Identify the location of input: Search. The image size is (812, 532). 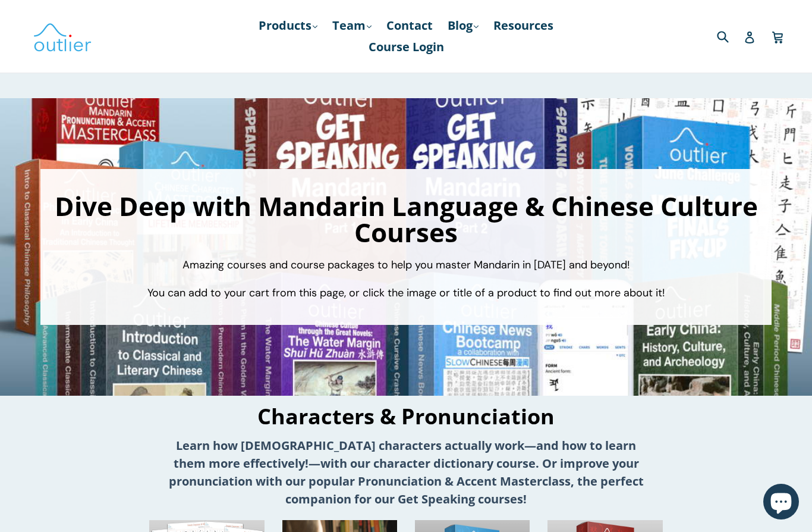
(730, 36).